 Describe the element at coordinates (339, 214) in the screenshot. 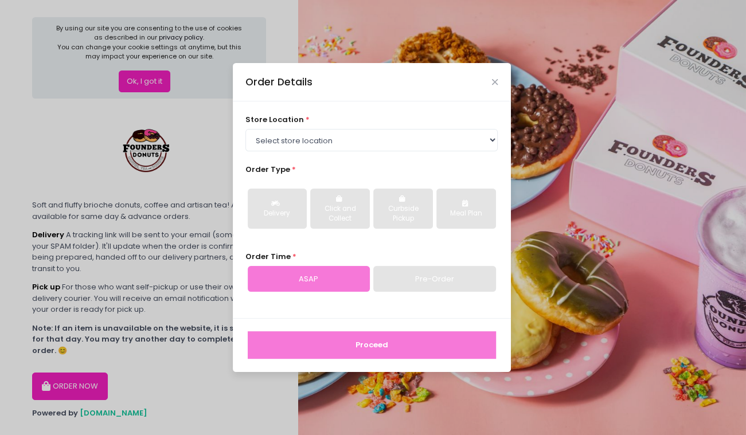

I see `div: Click and Collect` at that location.